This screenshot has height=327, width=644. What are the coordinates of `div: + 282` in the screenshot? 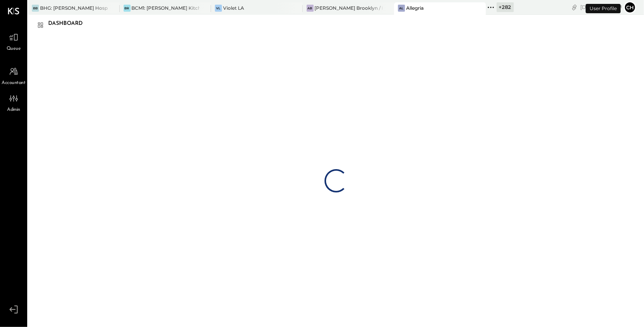 It's located at (505, 7).